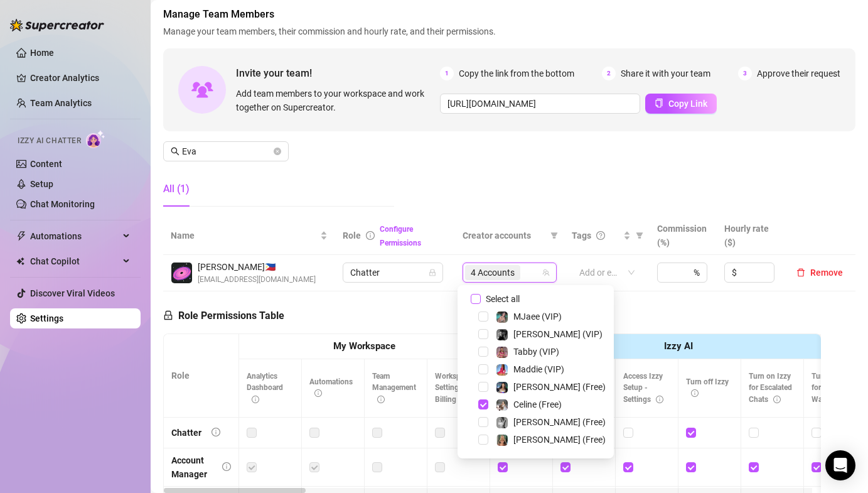 The image size is (868, 493). Describe the element at coordinates (683, 236) in the screenshot. I see `th: Commission (%)` at that location.